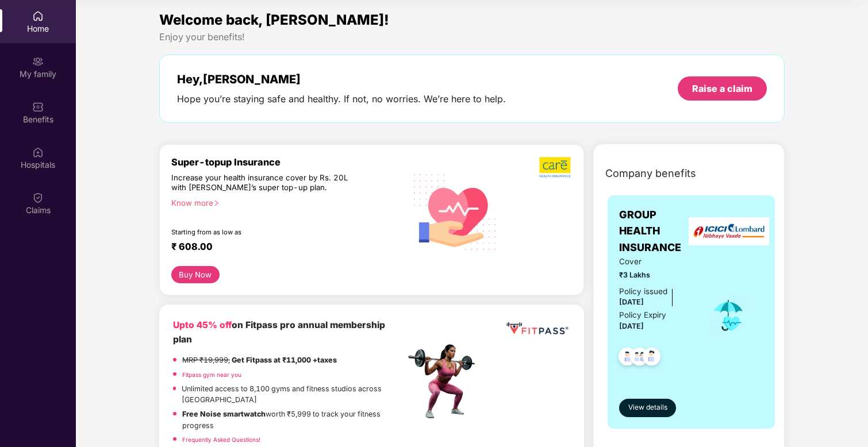  Describe the element at coordinates (38, 152) in the screenshot. I see `img: svg+xml;base64,PHN2ZyBpZD0iSG9zcGl0YWxzIiB4bWxucz0iaHR0cDovL3d3dy53My5vcmcvMjAwMC9zdmciIHdpZHRoPS...` at that location.